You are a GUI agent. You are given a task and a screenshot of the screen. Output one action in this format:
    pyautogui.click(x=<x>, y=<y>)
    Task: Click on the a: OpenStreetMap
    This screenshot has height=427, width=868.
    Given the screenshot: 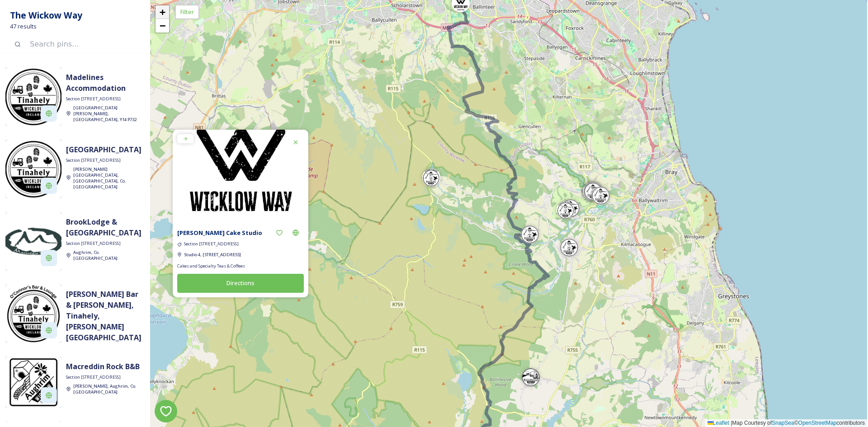 What is the action you would take?
    pyautogui.click(x=817, y=423)
    